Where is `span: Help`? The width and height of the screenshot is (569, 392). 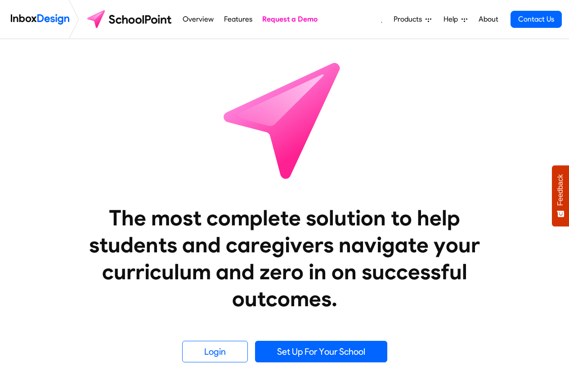
span: Help is located at coordinates (452, 20).